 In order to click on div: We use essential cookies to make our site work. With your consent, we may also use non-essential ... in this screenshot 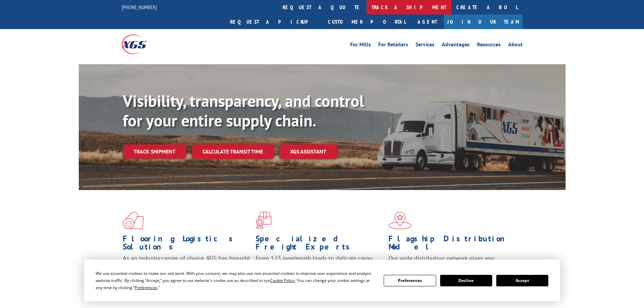, I will do `click(235, 280)`.